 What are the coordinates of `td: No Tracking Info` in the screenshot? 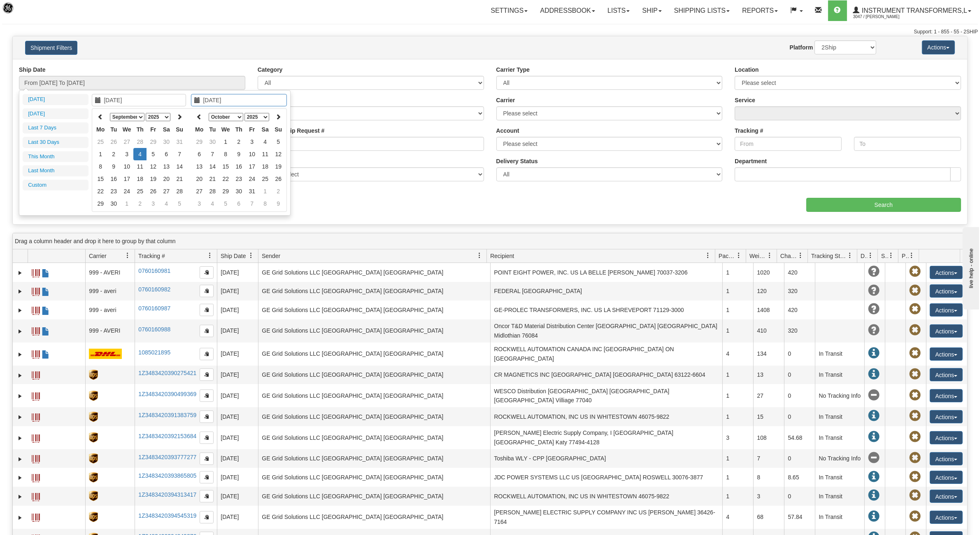 It's located at (840, 458).